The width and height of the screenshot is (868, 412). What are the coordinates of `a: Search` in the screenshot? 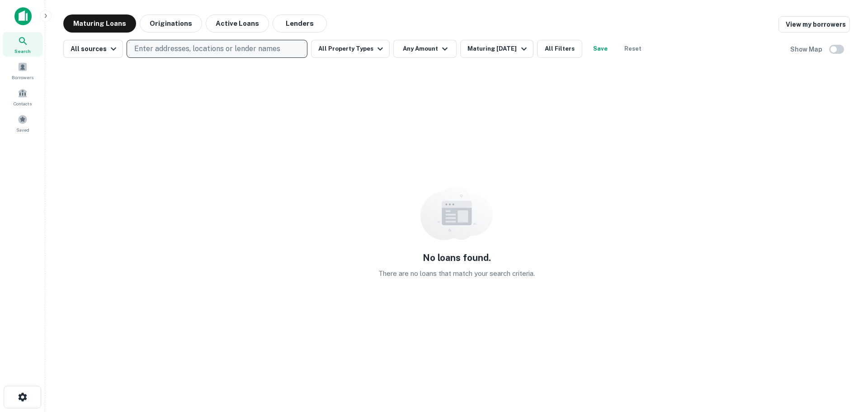 It's located at (23, 44).